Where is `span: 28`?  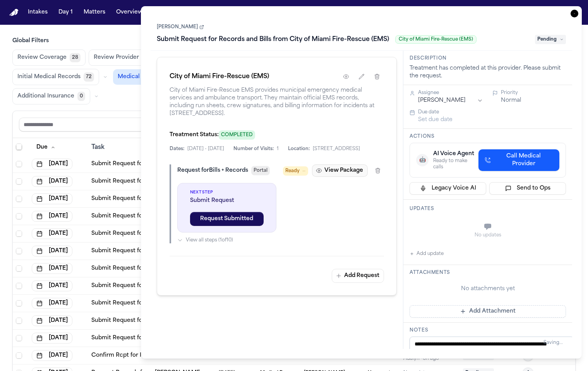
span: 28 is located at coordinates (75, 58).